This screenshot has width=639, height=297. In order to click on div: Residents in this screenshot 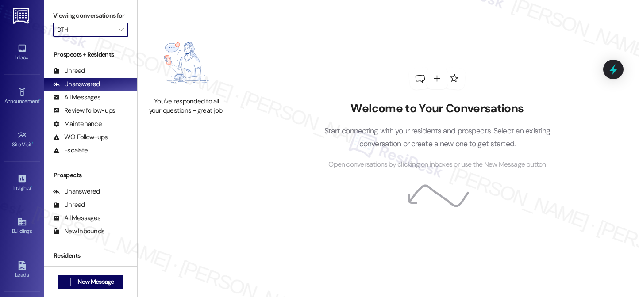, I will do `click(91, 256)`.